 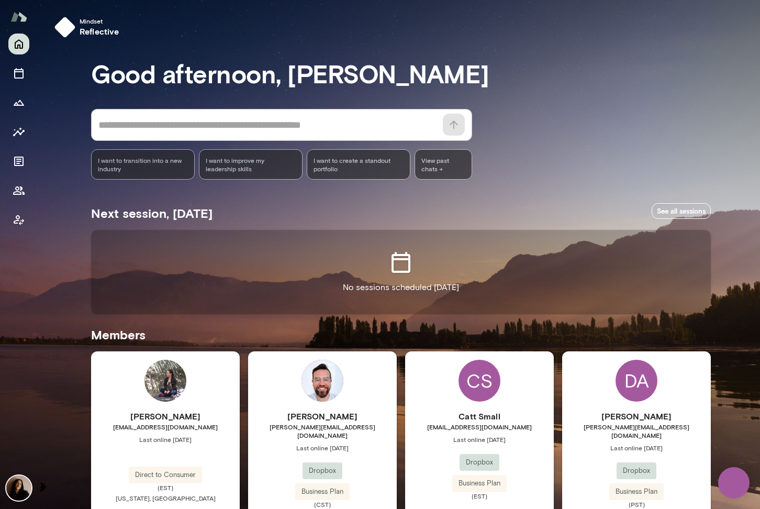 I want to click on button: Sessions, so click(x=19, y=73).